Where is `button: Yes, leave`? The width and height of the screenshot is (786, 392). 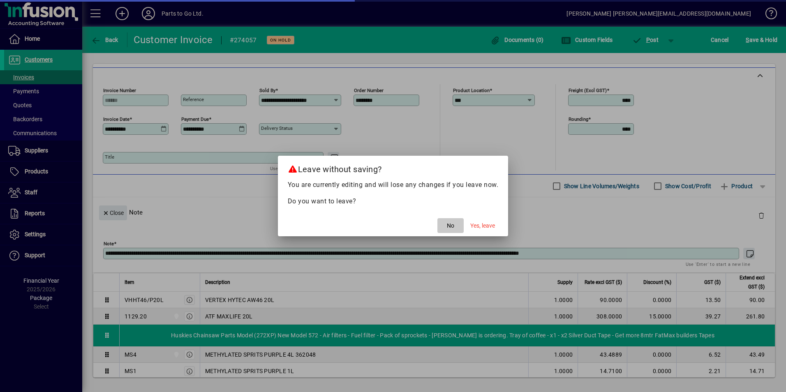
button: Yes, leave is located at coordinates (483, 226).